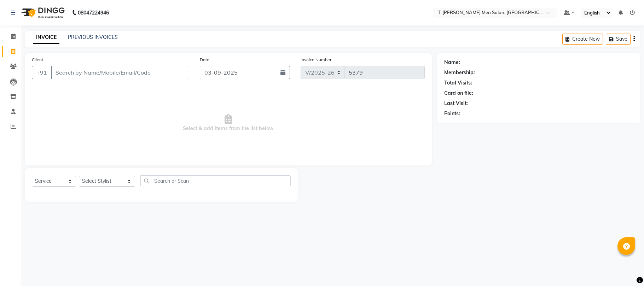 Image resolution: width=644 pixels, height=286 pixels. Describe the element at coordinates (46, 38) in the screenshot. I see `a: INVOICE` at that location.